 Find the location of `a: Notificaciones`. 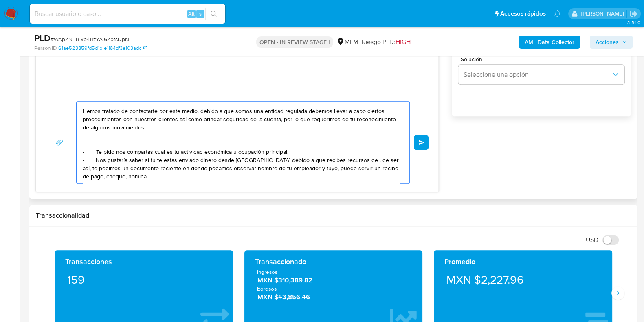

a: Notificaciones is located at coordinates (557, 14).